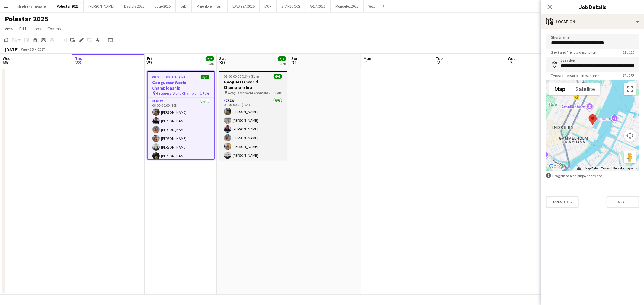 The height and width of the screenshot is (305, 644). Describe the element at coordinates (181, 115) in the screenshot. I see `div: 08:00-00:00 (16h) (Sat)6/6Geoguessr World Championship Geoguessr World Championship1 RoleCrew6/60...` at that location.